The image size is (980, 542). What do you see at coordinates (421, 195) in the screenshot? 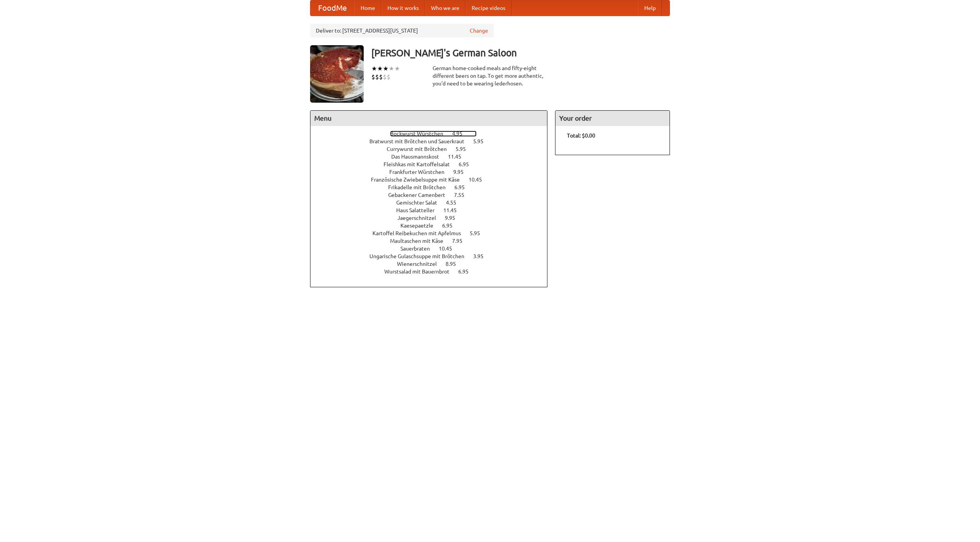
I see `span: Gebackener Camenbert` at bounding box center [421, 195].